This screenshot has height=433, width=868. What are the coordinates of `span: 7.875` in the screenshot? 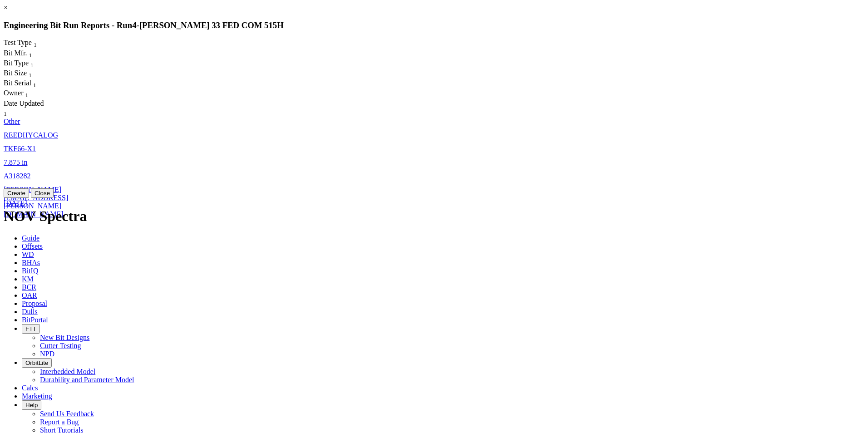 It's located at (12, 162).